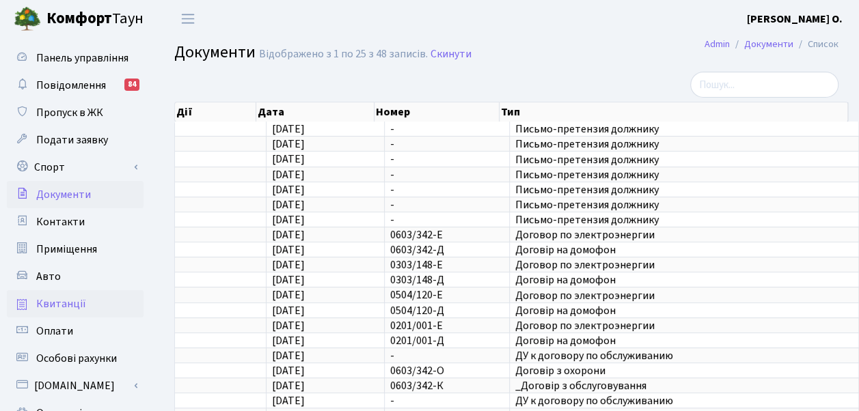 This screenshot has height=411, width=859. Describe the element at coordinates (416, 296) in the screenshot. I see `span: 0504/120-Е` at that location.